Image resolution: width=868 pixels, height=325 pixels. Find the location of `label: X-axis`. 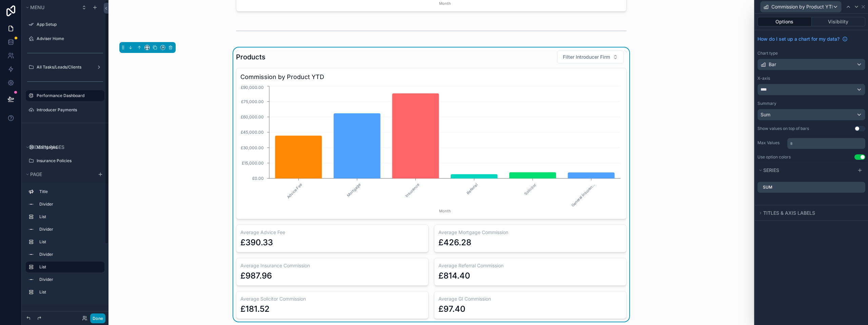

label: X-axis is located at coordinates (764, 78).